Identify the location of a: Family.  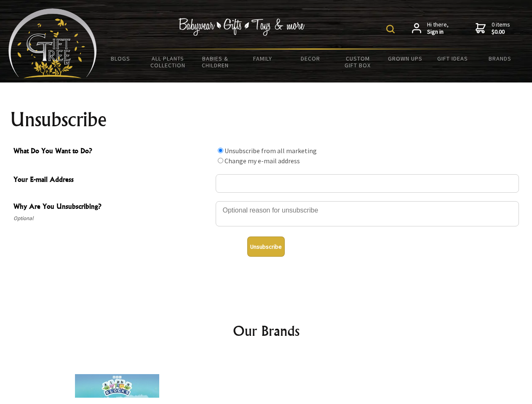
(263, 58).